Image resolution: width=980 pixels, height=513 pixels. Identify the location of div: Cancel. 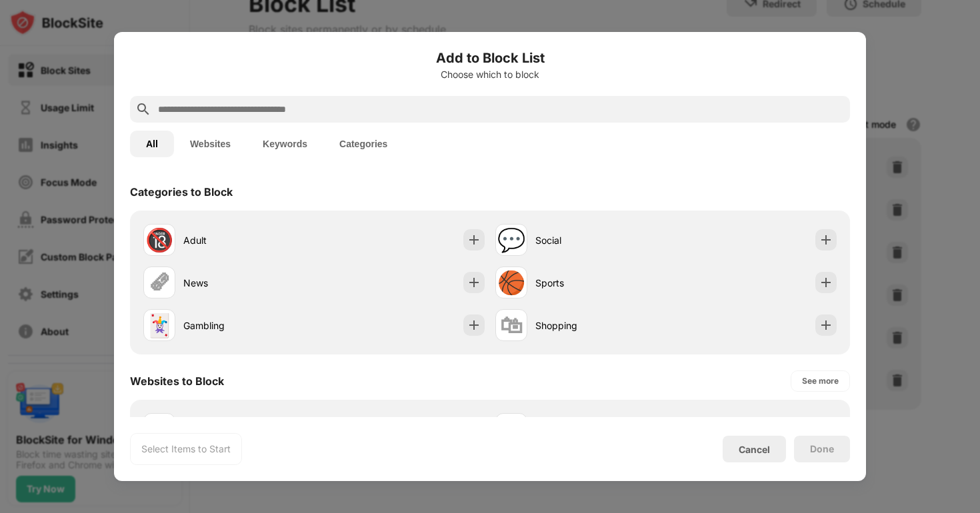
(754, 449).